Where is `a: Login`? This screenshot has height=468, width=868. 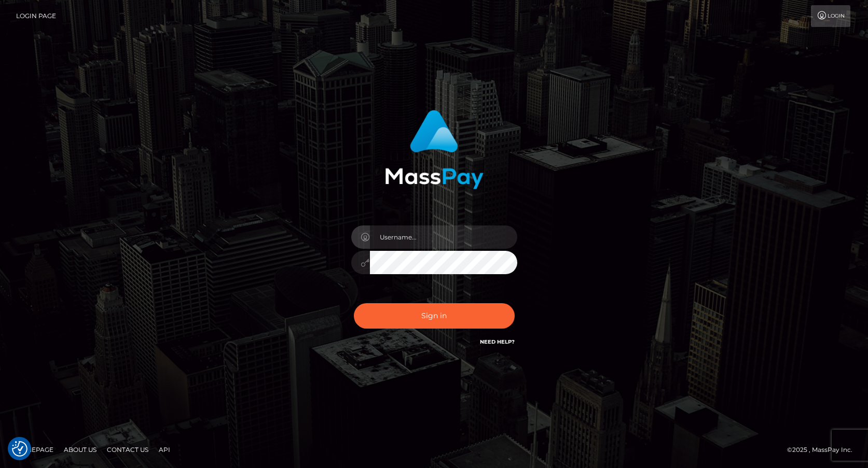 a: Login is located at coordinates (831, 16).